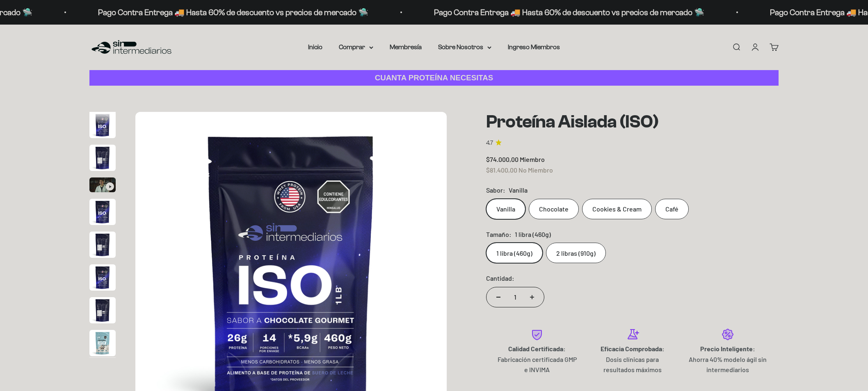 The height and width of the screenshot is (391, 868). Describe the element at coordinates (537, 364) in the screenshot. I see `p: Fabricación certificada GMP e INVIMA` at that location.